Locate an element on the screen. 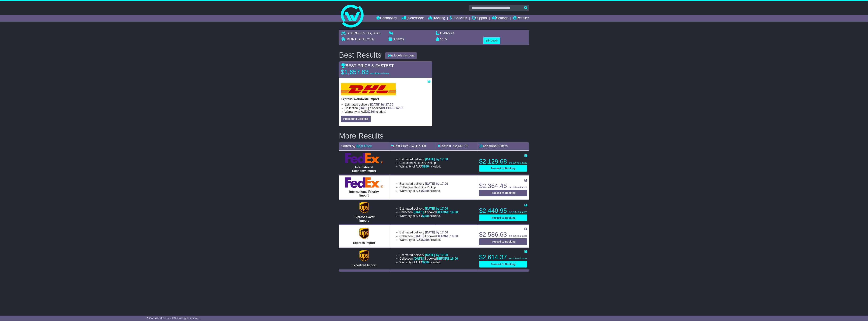 The width and height of the screenshot is (868, 321). img: UPS (new): Express Import is located at coordinates (364, 233).